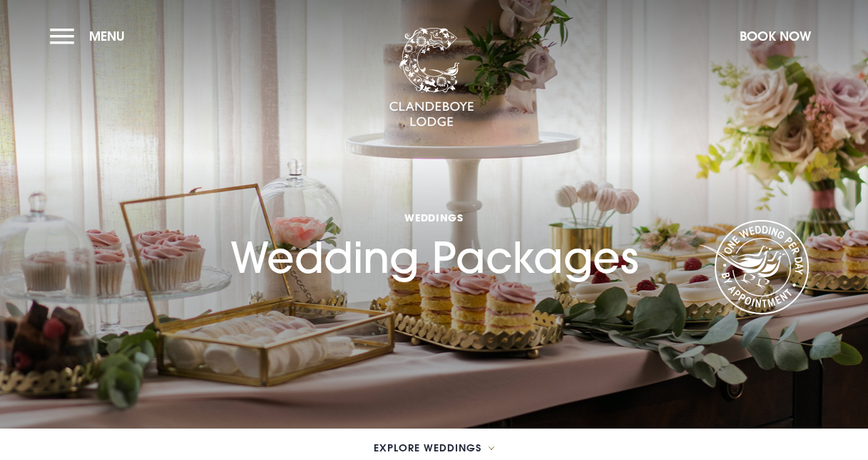 The width and height of the screenshot is (868, 460). What do you see at coordinates (775, 36) in the screenshot?
I see `button: Book Now` at bounding box center [775, 36].